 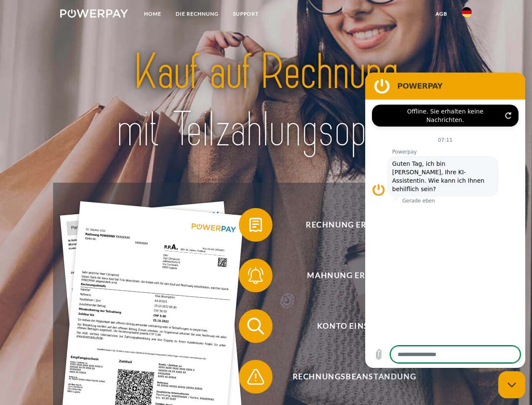 I want to click on a: DIE RECHNUNG, so click(x=197, y=14).